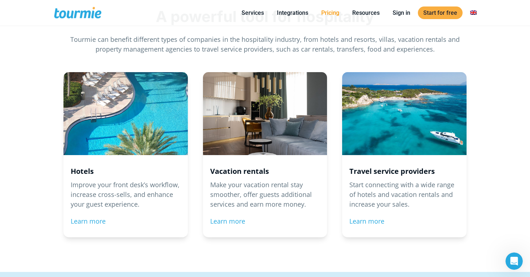 This screenshot has width=530, height=277. Describe the element at coordinates (392, 171) in the screenshot. I see `strong: Travel service providers` at that location.